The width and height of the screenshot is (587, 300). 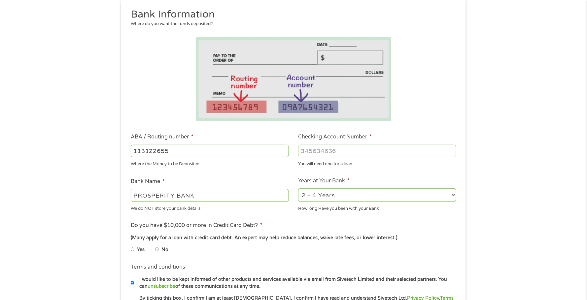 I want to click on input: 263177916, so click(x=210, y=151).